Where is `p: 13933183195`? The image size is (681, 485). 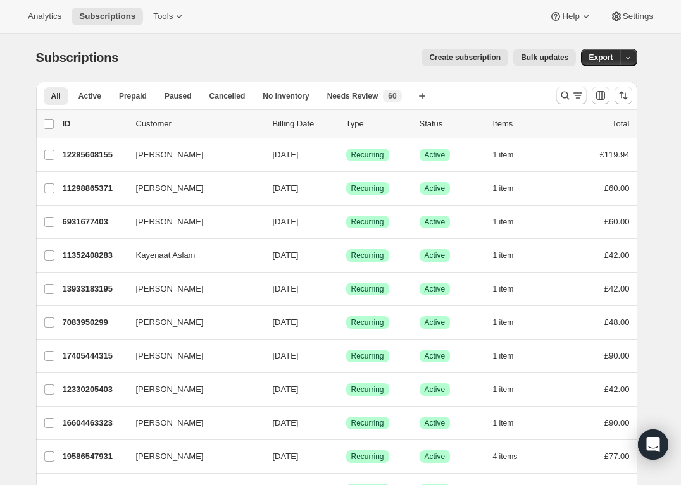 p: 13933183195 is located at coordinates (94, 289).